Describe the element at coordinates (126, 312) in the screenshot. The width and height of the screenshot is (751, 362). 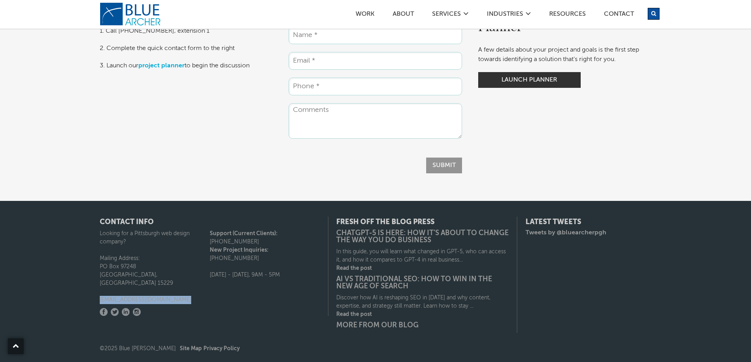
I see `a: LinkedIn` at that location.